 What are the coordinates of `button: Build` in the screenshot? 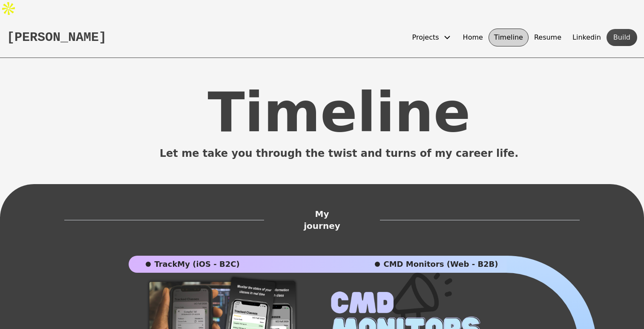 It's located at (622, 38).